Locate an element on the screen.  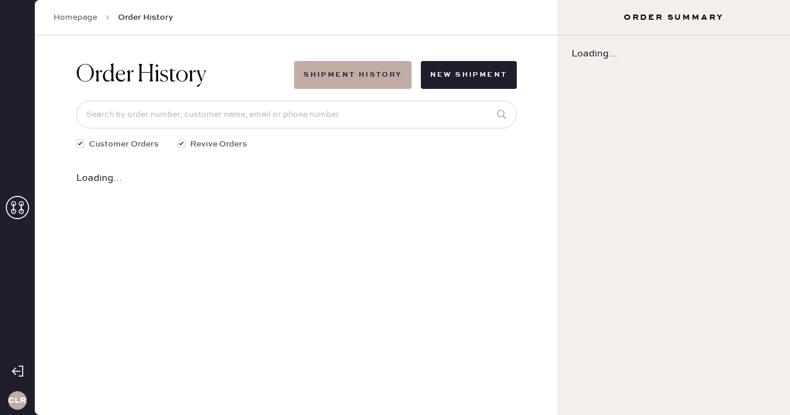
span: Order History is located at coordinates (145, 17).